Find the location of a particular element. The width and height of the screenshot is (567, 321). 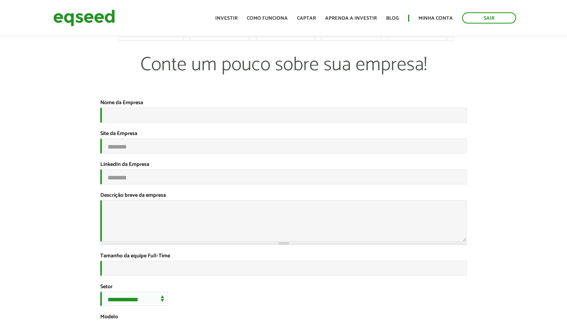

label: Nome da Empresa is located at coordinates (121, 103).